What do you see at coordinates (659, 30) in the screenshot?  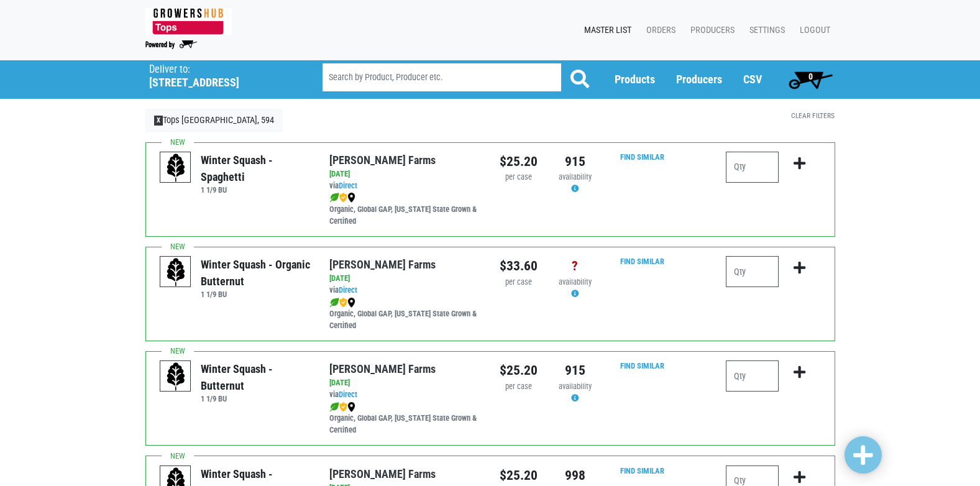 I see `a: Orders` at bounding box center [659, 30].